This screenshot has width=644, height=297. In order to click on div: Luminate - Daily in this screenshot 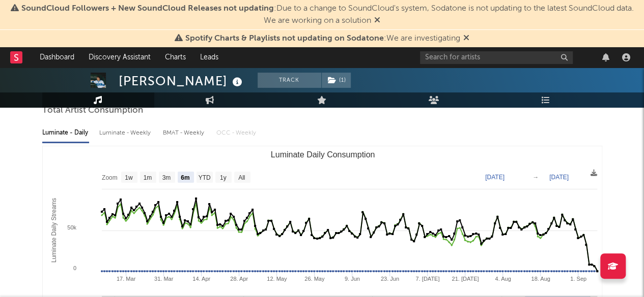, I will do `click(66, 133)`.